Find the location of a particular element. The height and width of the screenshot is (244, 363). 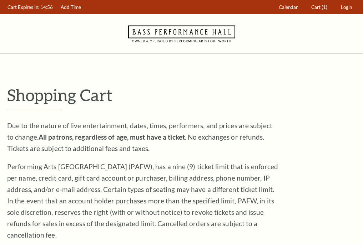

span: 14:56 is located at coordinates (46, 7).